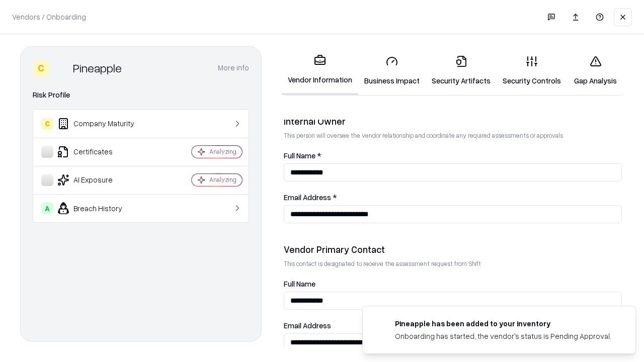  Describe the element at coordinates (233, 68) in the screenshot. I see `button: More info` at that location.